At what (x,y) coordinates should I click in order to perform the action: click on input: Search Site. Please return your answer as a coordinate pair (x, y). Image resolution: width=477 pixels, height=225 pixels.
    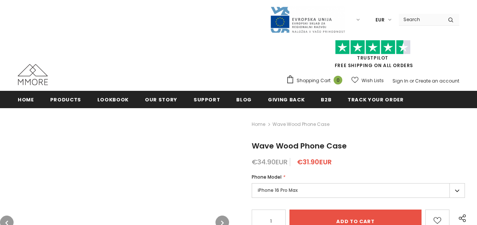
    Looking at the image, I should click on (421, 19).